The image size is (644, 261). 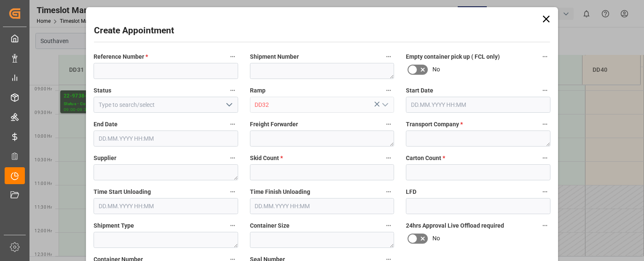 I want to click on span: Freight Forwarder, so click(x=274, y=124).